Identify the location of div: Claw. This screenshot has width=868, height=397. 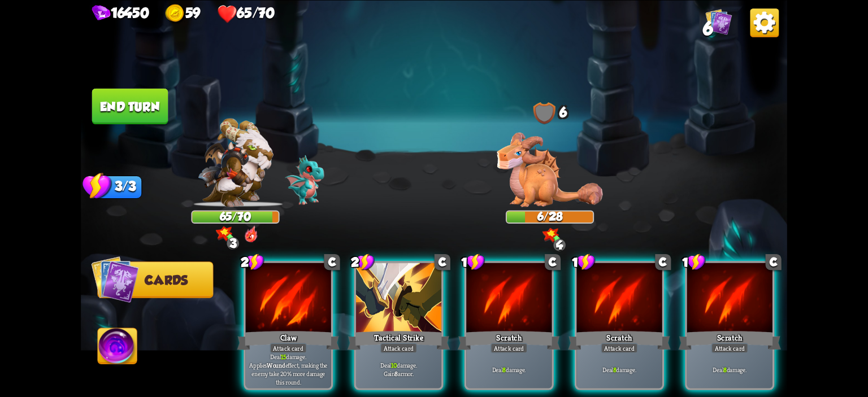
(288, 340).